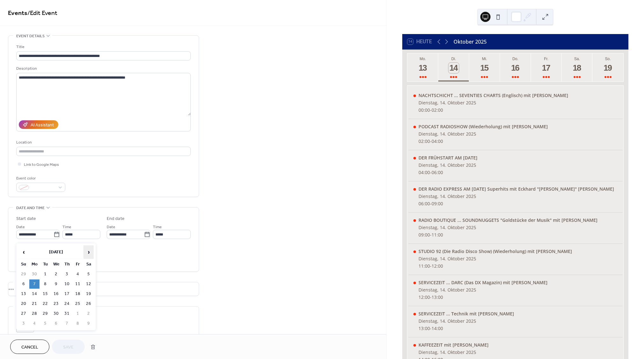 Image resolution: width=644 pixels, height=359 pixels. Describe the element at coordinates (470, 42) in the screenshot. I see `div: Oktober 2025` at that location.